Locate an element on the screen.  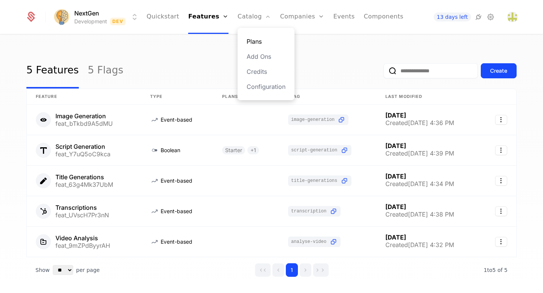
th: Last Modified is located at coordinates (428, 97).